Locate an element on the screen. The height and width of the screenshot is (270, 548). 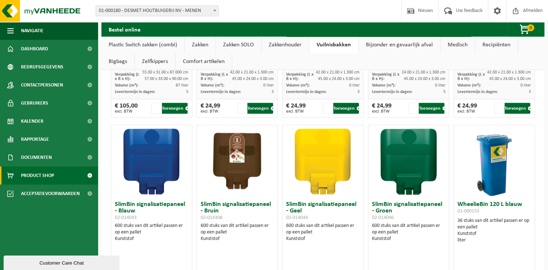
span: Gebruikers is located at coordinates (34, 103).